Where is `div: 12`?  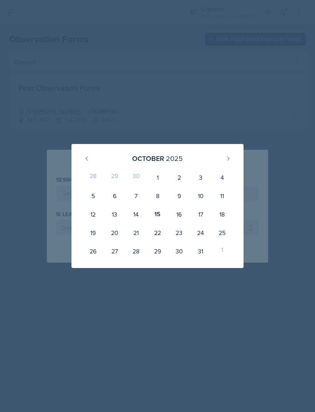
div: 12 is located at coordinates (93, 214).